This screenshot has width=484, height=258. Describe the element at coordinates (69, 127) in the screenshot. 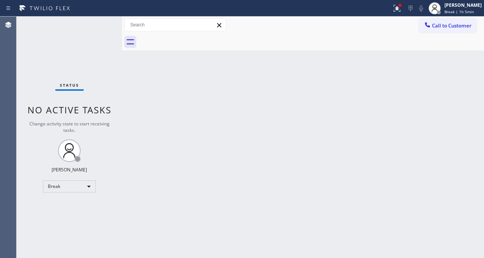

I see `span: Change activity state to start receiving tasks.` at that location.